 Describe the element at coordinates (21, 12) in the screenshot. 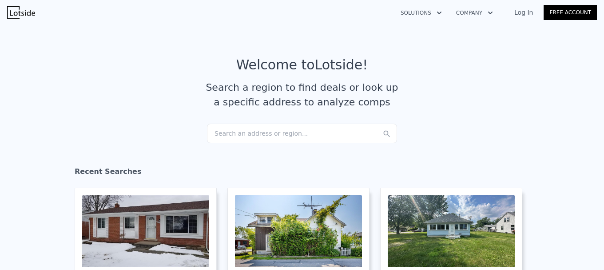

I see `img: Lotside` at that location.